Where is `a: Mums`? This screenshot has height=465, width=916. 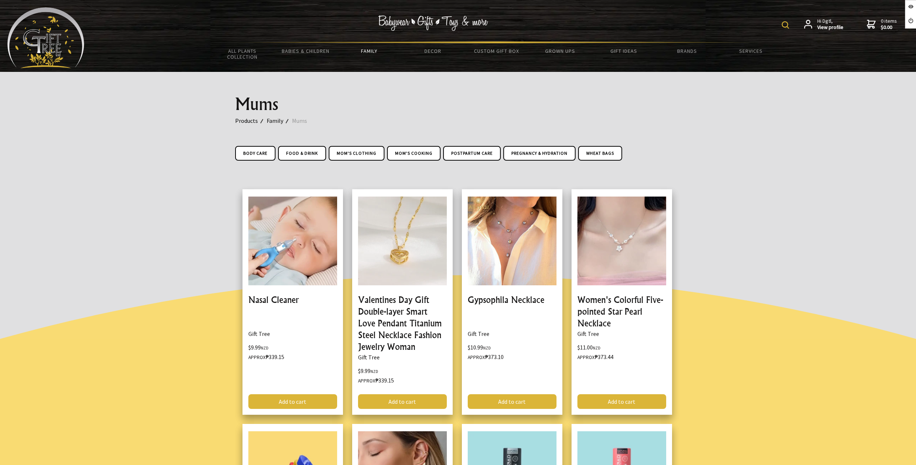
a: Mums is located at coordinates (304, 121).